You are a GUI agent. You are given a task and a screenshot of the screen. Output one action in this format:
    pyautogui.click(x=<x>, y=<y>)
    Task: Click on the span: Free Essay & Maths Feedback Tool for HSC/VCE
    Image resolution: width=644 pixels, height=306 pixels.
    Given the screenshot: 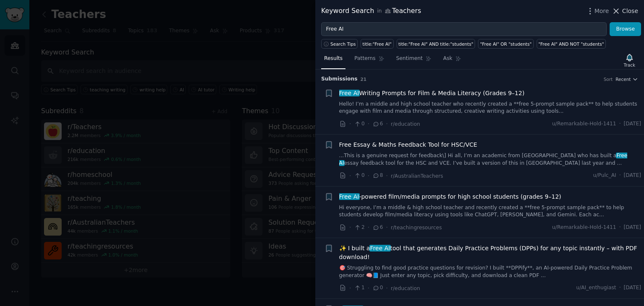 What is the action you would take?
    pyautogui.click(x=408, y=145)
    